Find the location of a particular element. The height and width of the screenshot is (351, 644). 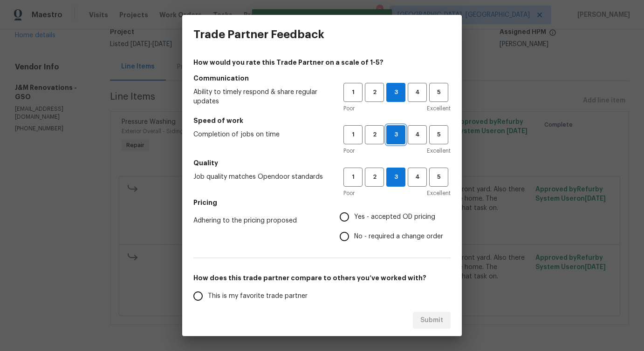

h4: How would you rate this Trade Partner on a scale of 1-5? is located at coordinates (322, 62).